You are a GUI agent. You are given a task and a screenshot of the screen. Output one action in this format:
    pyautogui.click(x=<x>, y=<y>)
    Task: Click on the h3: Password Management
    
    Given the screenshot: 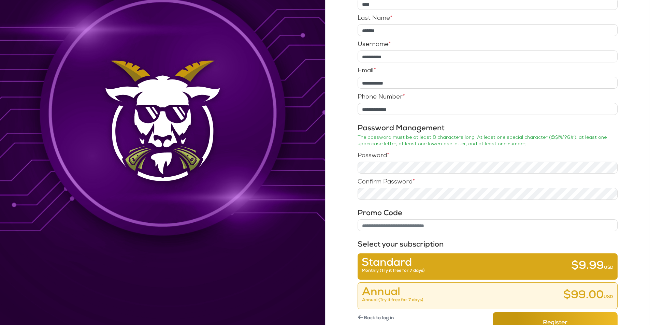 What is the action you would take?
    pyautogui.click(x=487, y=129)
    